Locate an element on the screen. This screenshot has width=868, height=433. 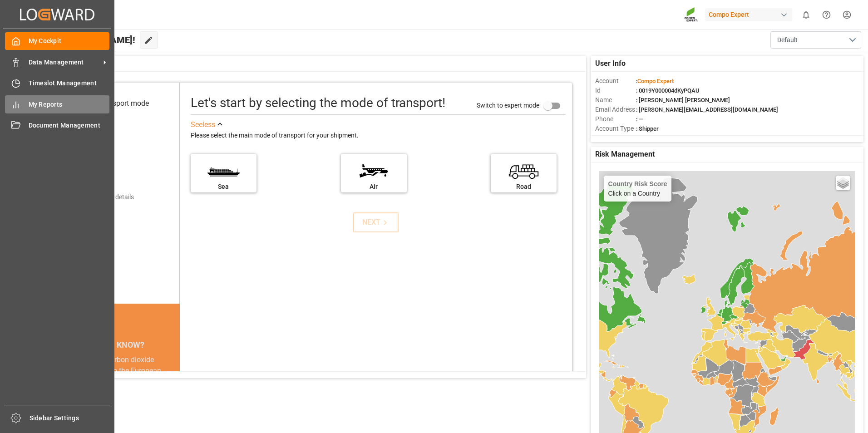
span: My Cockpit is located at coordinates (69, 41).